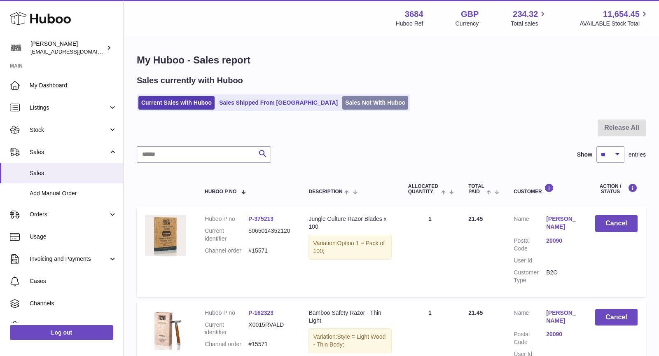 The height and width of the screenshot is (356, 659). What do you see at coordinates (530, 277) in the screenshot?
I see `dt: Customer Type` at bounding box center [530, 277].